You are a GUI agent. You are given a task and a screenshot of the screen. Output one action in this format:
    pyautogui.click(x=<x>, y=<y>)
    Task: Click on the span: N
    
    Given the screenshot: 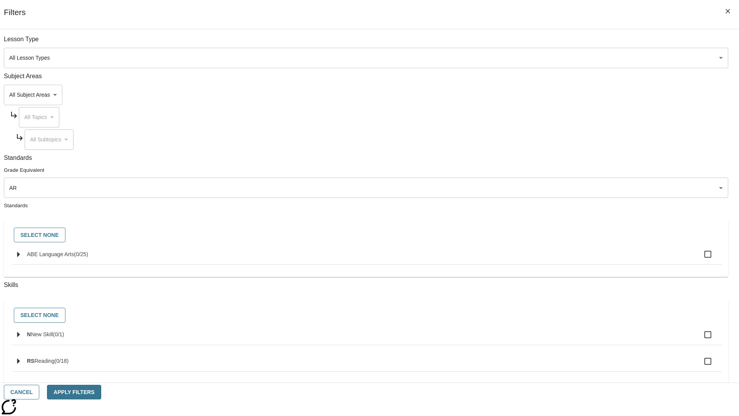 What is the action you would take?
    pyautogui.click(x=29, y=334)
    